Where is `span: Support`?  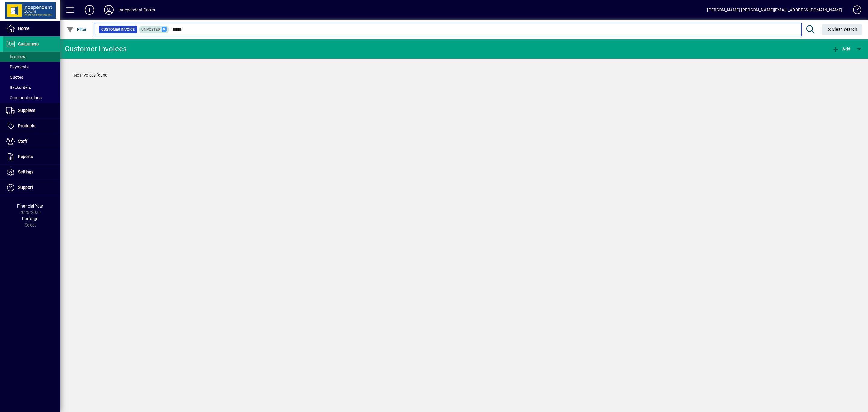 span: Support is located at coordinates (26, 187).